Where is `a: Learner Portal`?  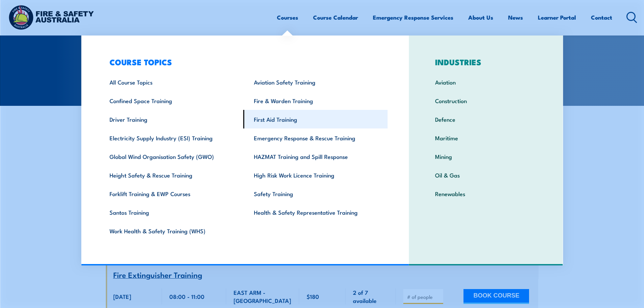 a: Learner Portal is located at coordinates (557, 17).